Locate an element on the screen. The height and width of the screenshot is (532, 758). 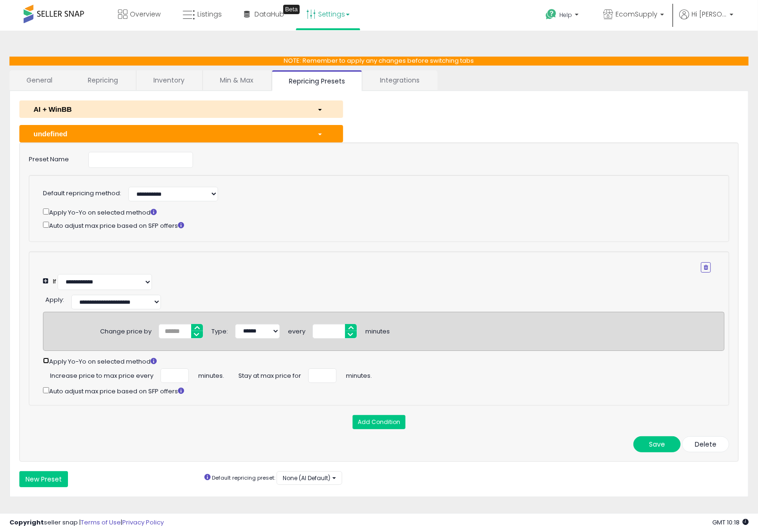
span: Apply is located at coordinates (54, 299).